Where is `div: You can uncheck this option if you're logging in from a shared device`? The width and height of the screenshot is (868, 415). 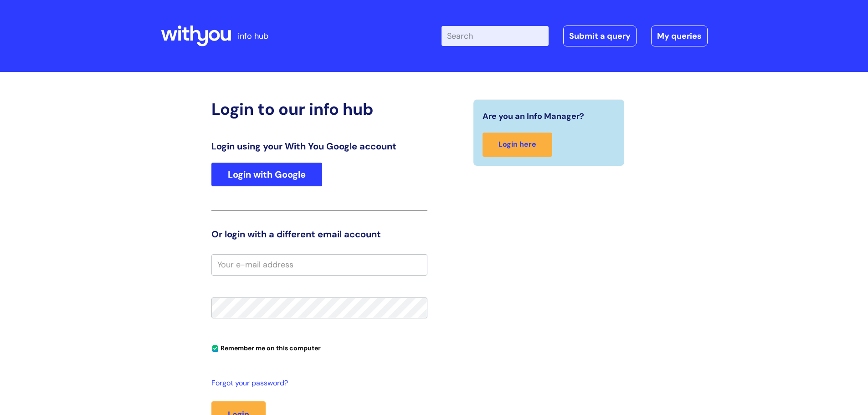
div: You can uncheck this option if you're logging in from a shared device is located at coordinates (319, 348).